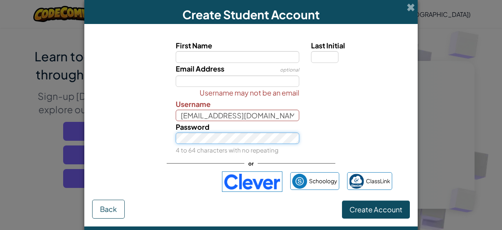 This screenshot has height=230, width=502. I want to click on small: 4 to 64 characters with no repeating, so click(227, 150).